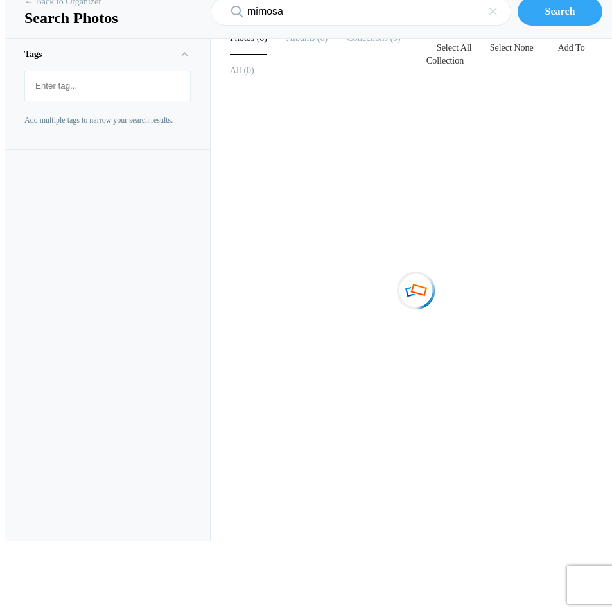  I want to click on input: Enter tag..., so click(107, 86).